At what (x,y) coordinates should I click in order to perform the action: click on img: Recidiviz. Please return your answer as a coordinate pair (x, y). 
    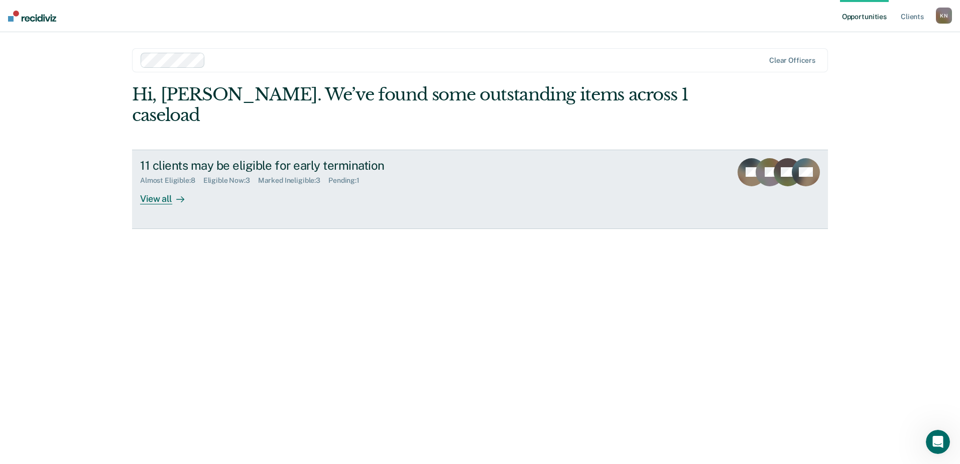
    Looking at the image, I should click on (32, 16).